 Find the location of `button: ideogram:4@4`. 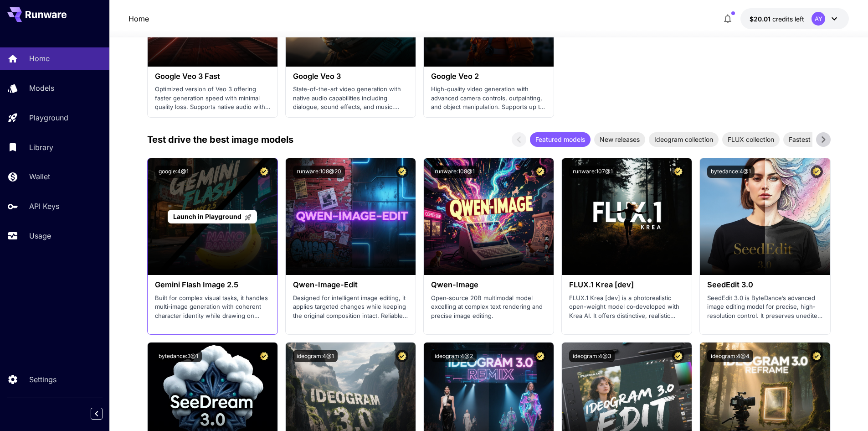

button: ideogram:4@4 is located at coordinates (730, 355).